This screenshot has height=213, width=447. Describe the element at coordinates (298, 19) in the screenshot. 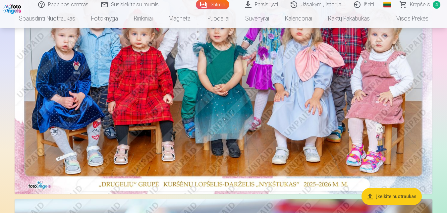

I see `a: Kalendoriai` at that location.